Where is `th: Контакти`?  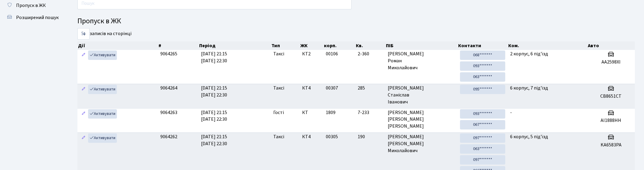
th: Контакти is located at coordinates (483, 46).